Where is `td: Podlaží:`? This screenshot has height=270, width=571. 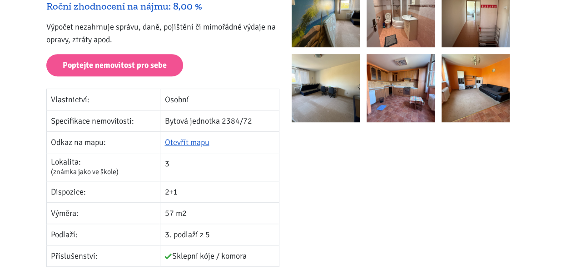 td: Podlaží: is located at coordinates (104, 234).